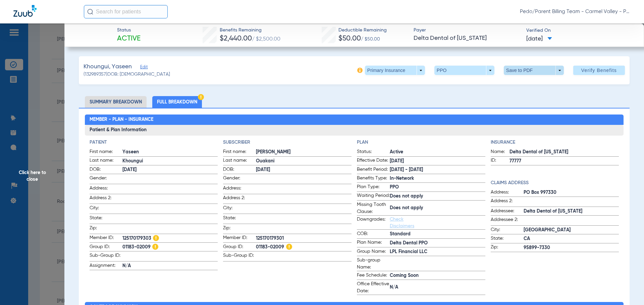 This screenshot has height=305, width=644. Describe the element at coordinates (374, 152) in the screenshot. I see `span: Status:` at that location.